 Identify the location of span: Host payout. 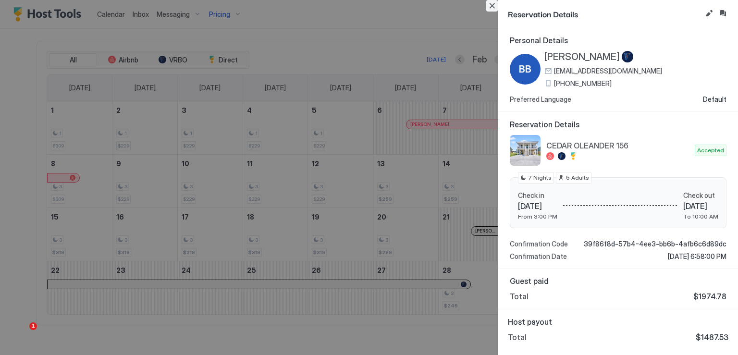
(618, 322).